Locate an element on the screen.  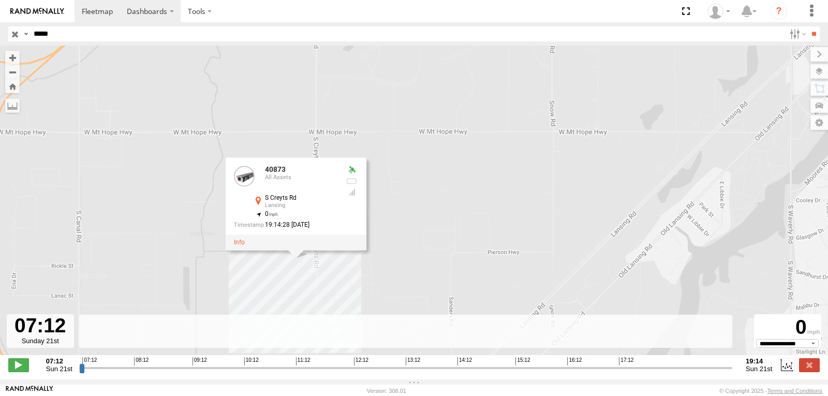
span: 07:12 is located at coordinates (90, 361).